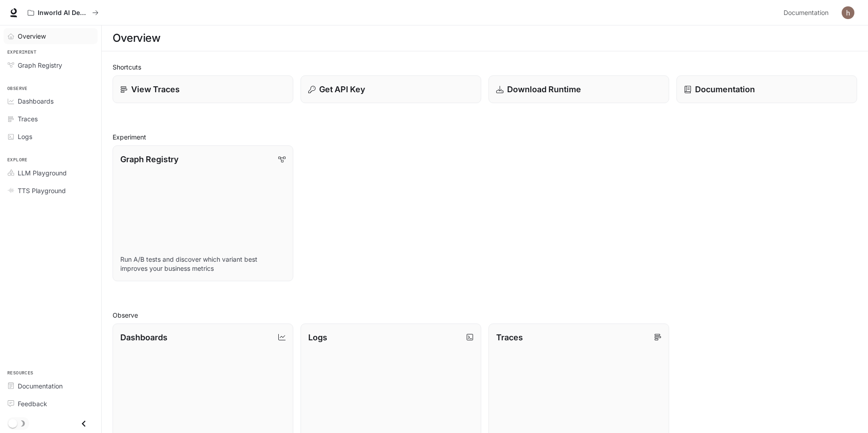  I want to click on span: Traces, so click(28, 119).